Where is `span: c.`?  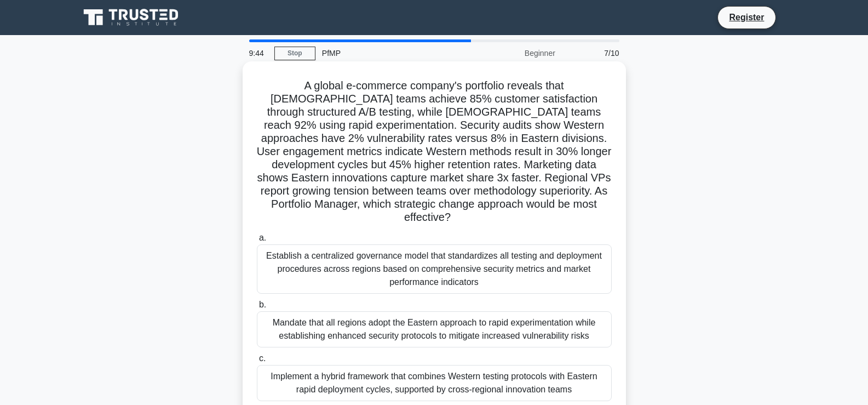 span: c. is located at coordinates (262, 358).